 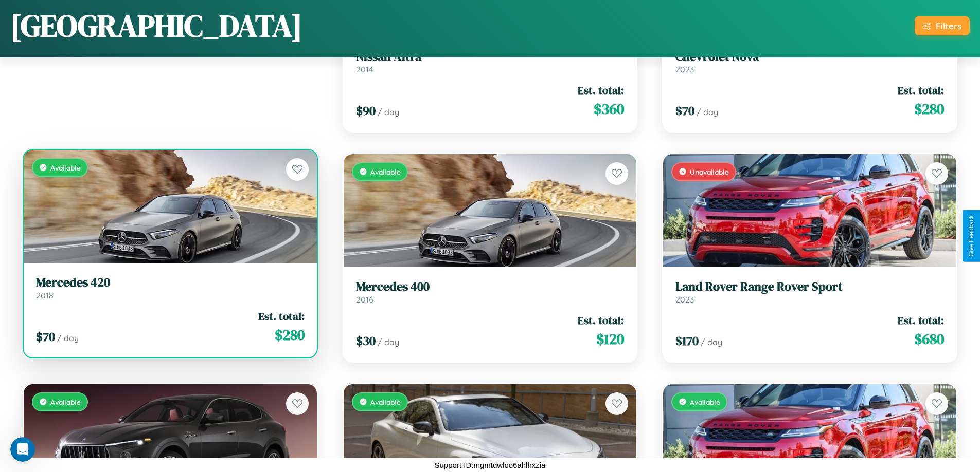 I want to click on span: 2014, so click(x=365, y=69).